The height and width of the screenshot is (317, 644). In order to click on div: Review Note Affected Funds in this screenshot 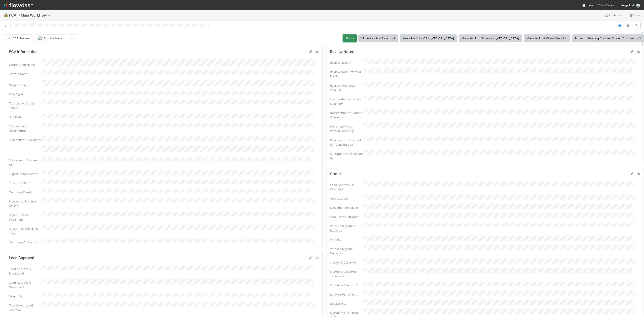, I will do `click(347, 74)`.